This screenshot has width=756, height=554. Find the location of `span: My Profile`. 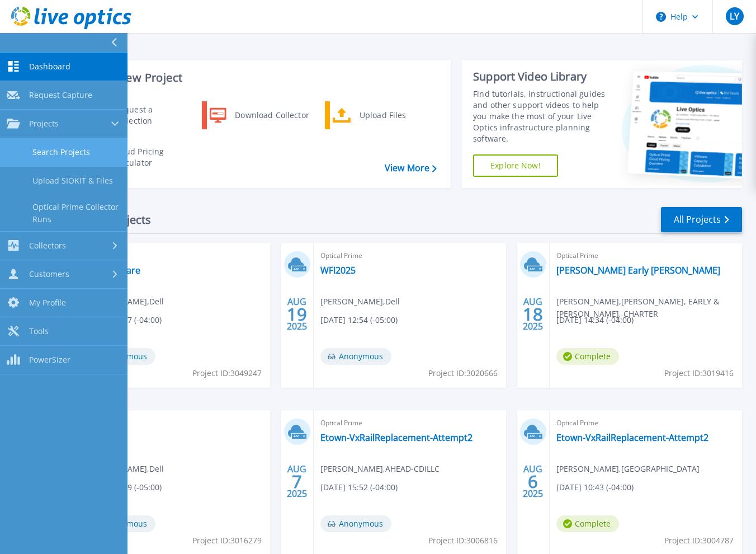

span: My Profile is located at coordinates (47, 303).